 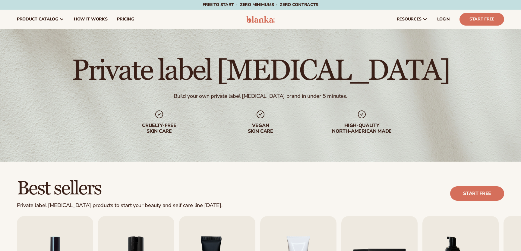 I want to click on a: LOGIN, so click(x=444, y=19).